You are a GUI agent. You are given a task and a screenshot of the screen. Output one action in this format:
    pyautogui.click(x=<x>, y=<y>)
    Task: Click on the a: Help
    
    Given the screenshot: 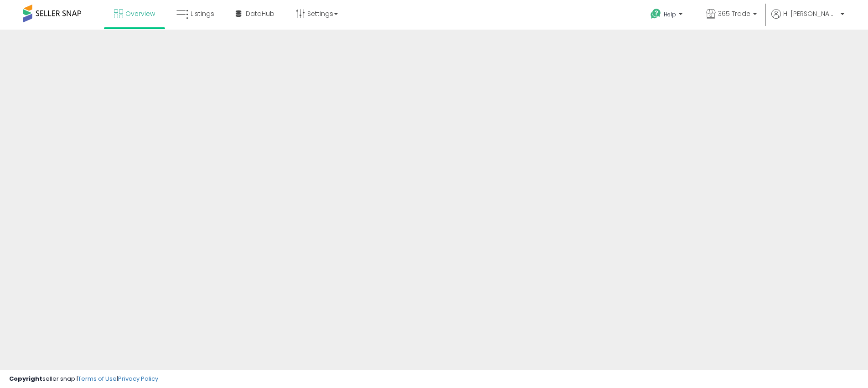 What is the action you would take?
    pyautogui.click(x=667, y=16)
    